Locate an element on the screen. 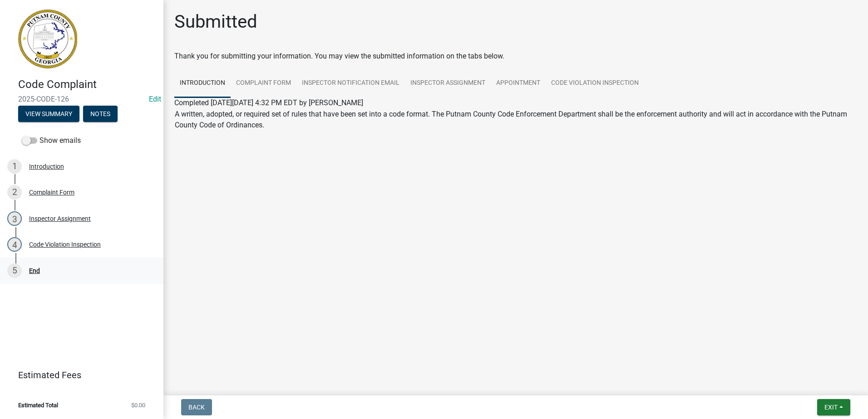  img: Putnam County, Georgia is located at coordinates (48, 39).